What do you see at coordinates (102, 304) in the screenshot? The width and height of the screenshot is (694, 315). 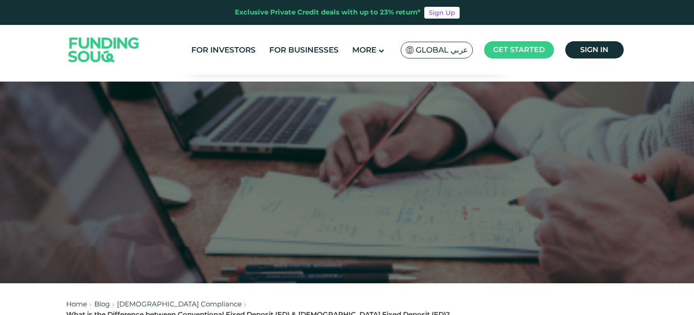 I see `a: Blog` at bounding box center [102, 304].